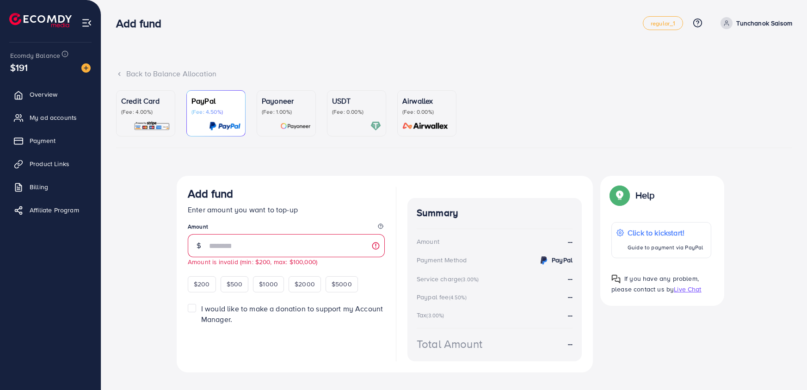 Image resolution: width=807 pixels, height=390 pixels. Describe the element at coordinates (216, 101) in the screenshot. I see `p: PayPal` at that location.